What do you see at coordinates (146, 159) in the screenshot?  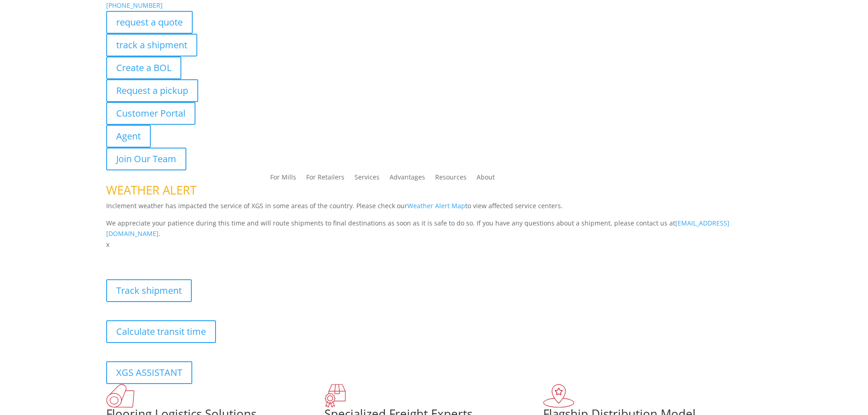 I see `a: Join Our Team` at bounding box center [146, 159].